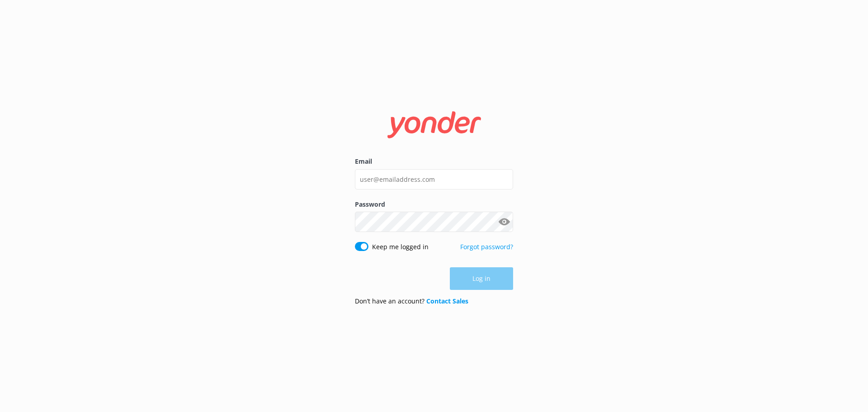  I want to click on input: user@emailaddress.com, so click(434, 179).